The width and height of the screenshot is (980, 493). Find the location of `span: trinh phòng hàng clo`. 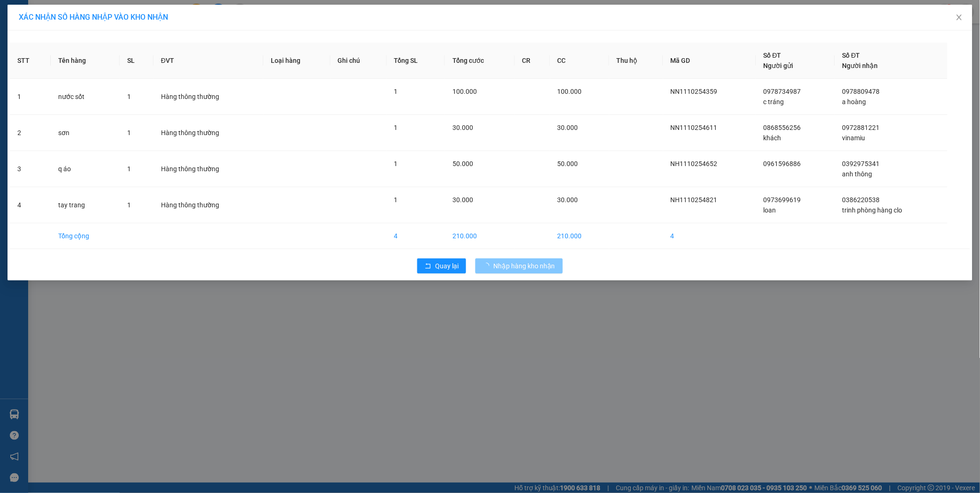

span: trinh phòng hàng clo is located at coordinates (872, 210).